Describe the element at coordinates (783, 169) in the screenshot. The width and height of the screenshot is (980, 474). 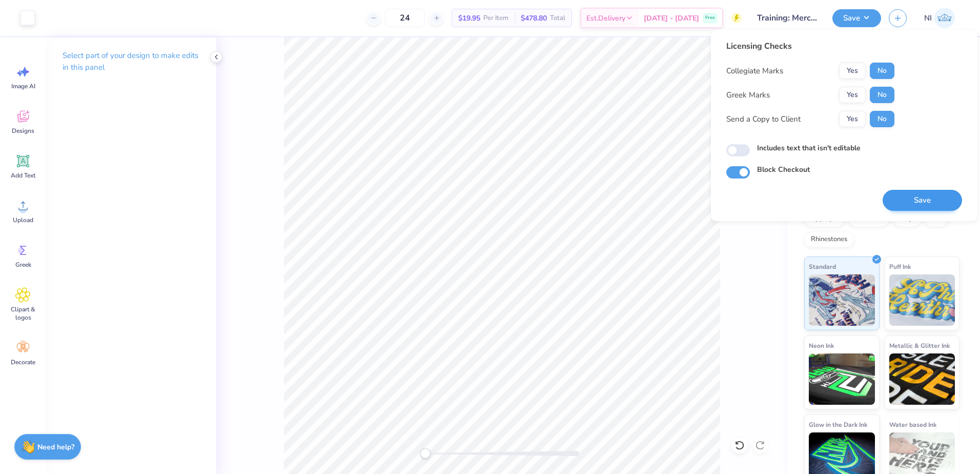
I see `label: Block Checkout` at that location.